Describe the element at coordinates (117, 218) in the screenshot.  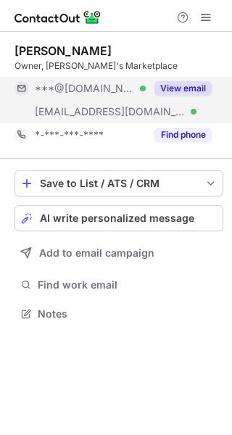
I see `span: AI write personalized message` at that location.